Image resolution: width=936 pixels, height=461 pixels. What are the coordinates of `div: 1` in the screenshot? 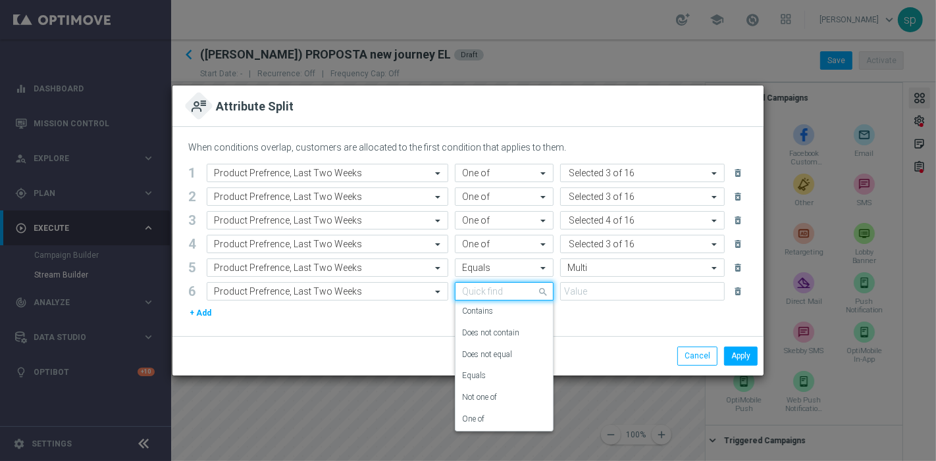 It's located at (194, 173).